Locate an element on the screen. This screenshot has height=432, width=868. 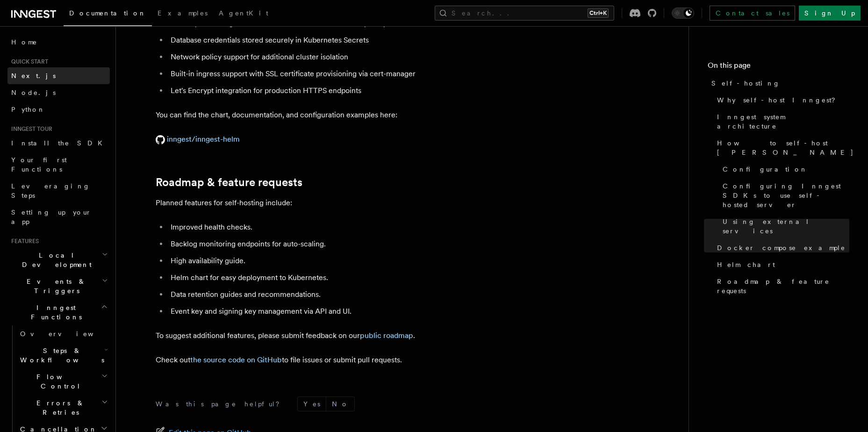
span: Configuration is located at coordinates (765, 169).